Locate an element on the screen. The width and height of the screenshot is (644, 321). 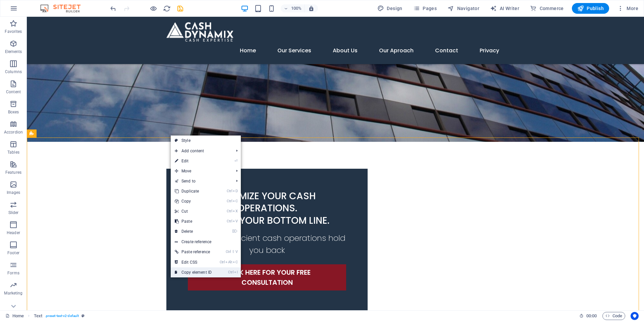
span: Navigator is located at coordinates (464, 9).